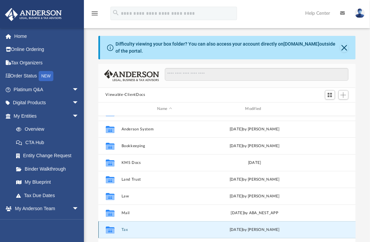 This screenshot has height=242, width=370. I want to click on a: Order StatusNEW, so click(47, 76).